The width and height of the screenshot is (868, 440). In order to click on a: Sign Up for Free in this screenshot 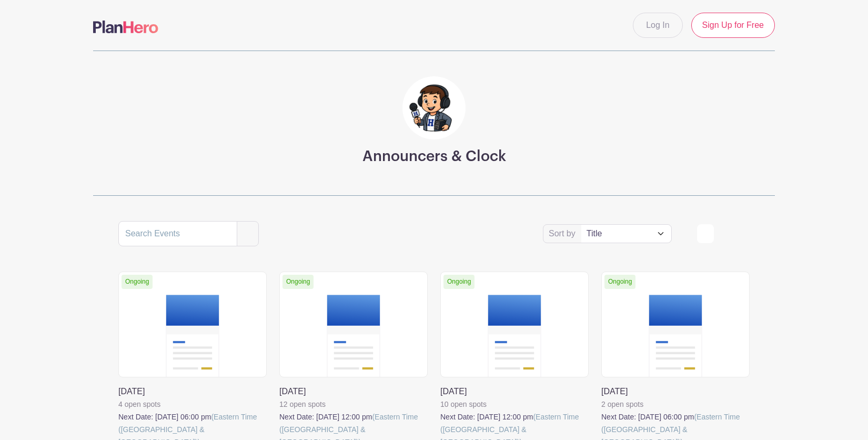, I will do `click(733, 26)`.